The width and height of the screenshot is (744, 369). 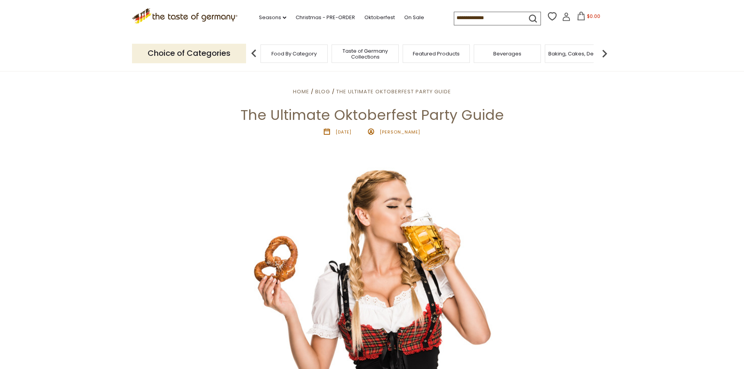 I want to click on img: previous arrow, so click(x=254, y=53).